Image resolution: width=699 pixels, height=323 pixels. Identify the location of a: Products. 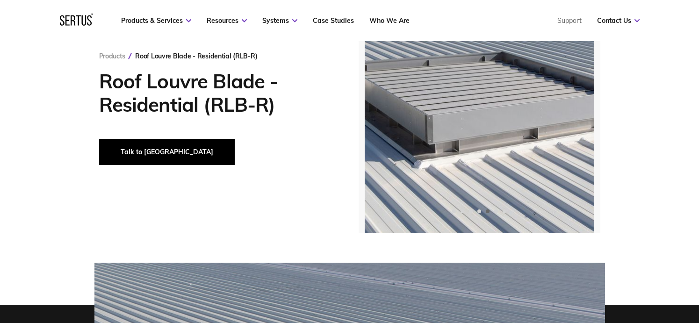
(112, 56).